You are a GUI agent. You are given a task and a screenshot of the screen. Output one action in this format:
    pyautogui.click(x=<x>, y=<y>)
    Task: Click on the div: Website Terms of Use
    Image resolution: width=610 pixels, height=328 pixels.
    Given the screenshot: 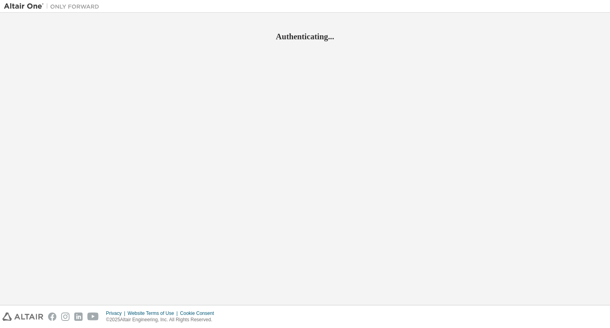 What is the action you would take?
    pyautogui.click(x=154, y=313)
    